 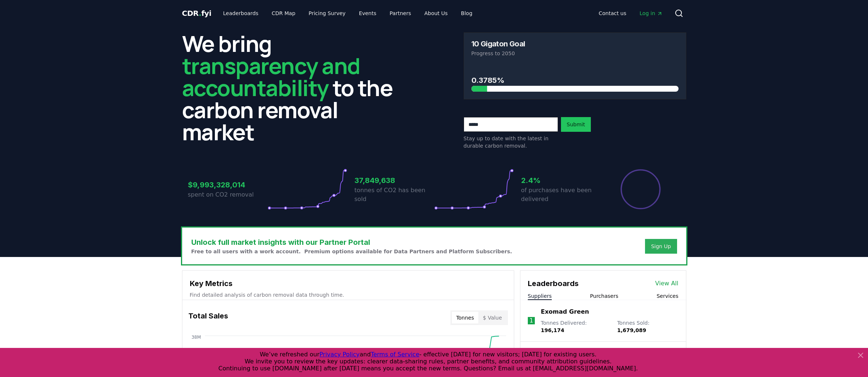 What do you see at coordinates (465, 318) in the screenshot?
I see `button: Tonnes` at bounding box center [465, 318].